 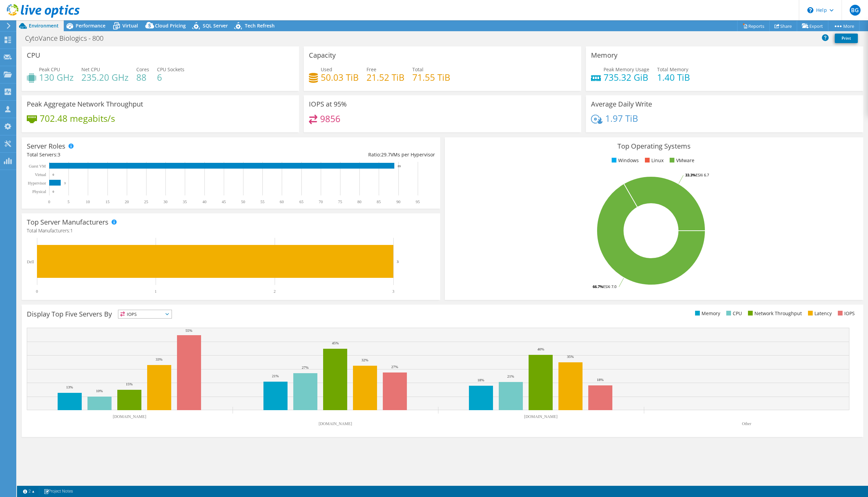 What do you see at coordinates (262, 202) in the screenshot?
I see `text: 55` at bounding box center [262, 202].